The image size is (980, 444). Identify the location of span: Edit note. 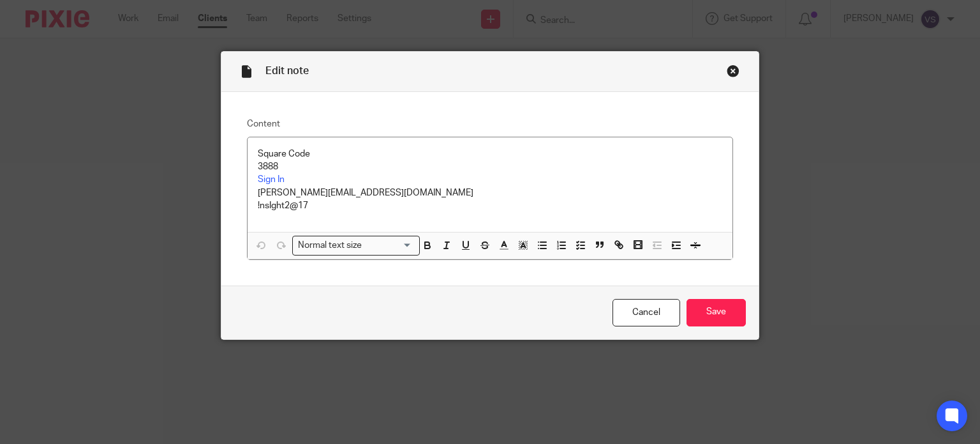
(287, 71).